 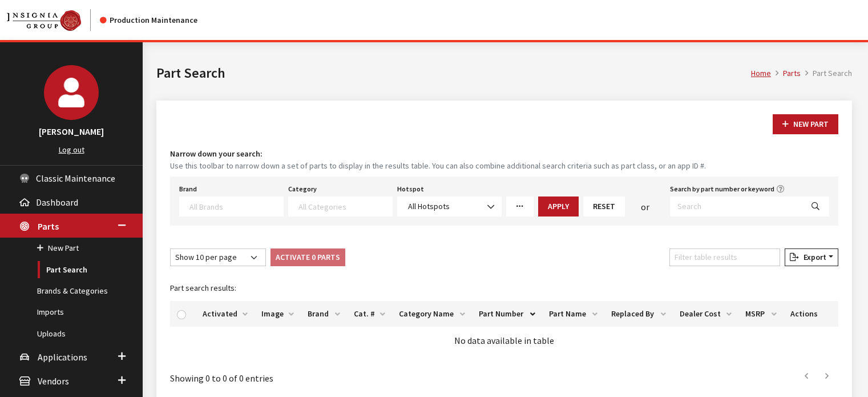 I want to click on label: Brand, so click(x=188, y=189).